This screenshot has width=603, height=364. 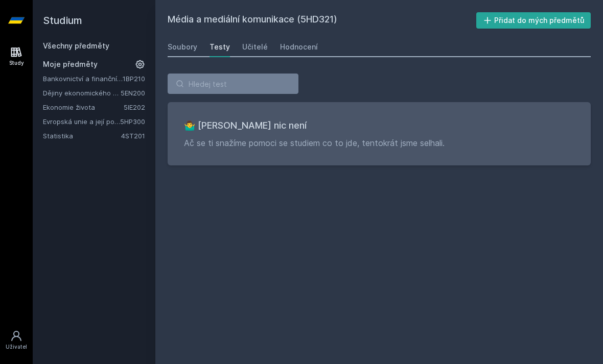 I want to click on a: Soubory, so click(x=182, y=47).